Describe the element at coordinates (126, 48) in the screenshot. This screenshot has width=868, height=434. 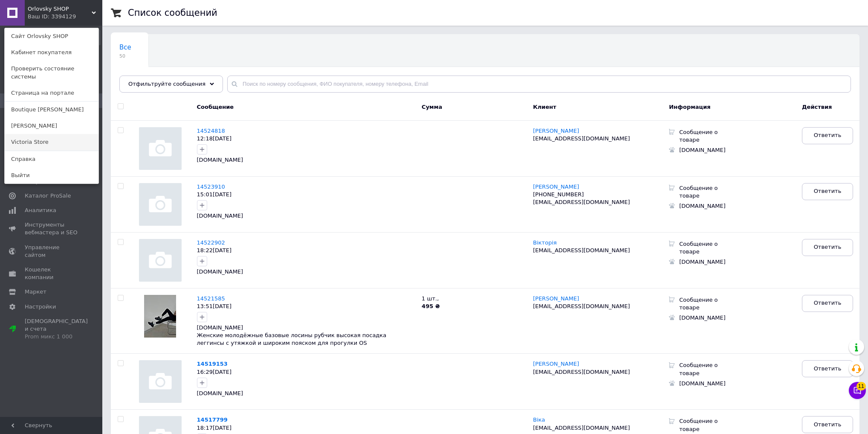
I see `span: Все` at that location.